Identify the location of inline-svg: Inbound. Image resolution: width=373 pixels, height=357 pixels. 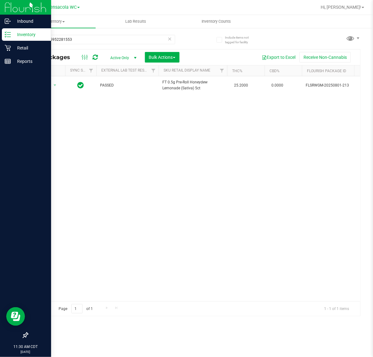
(8, 21).